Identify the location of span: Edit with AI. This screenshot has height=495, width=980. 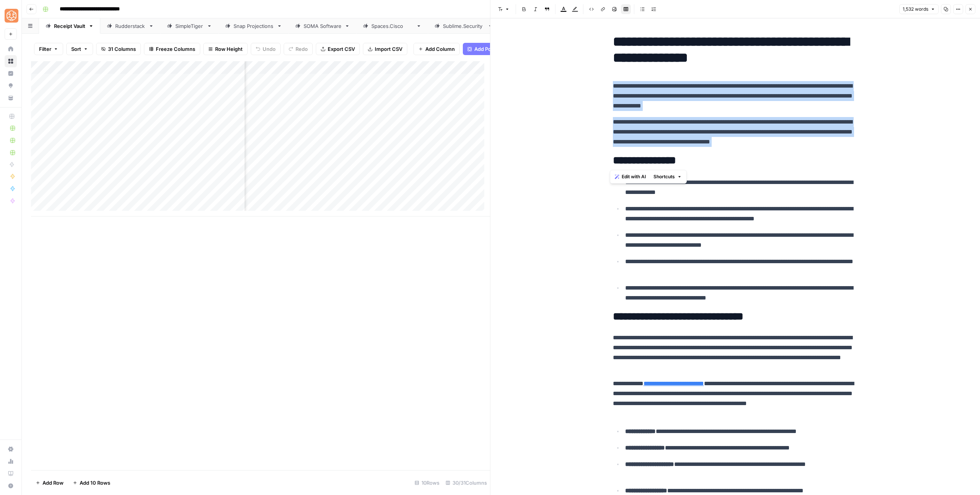
(633, 176).